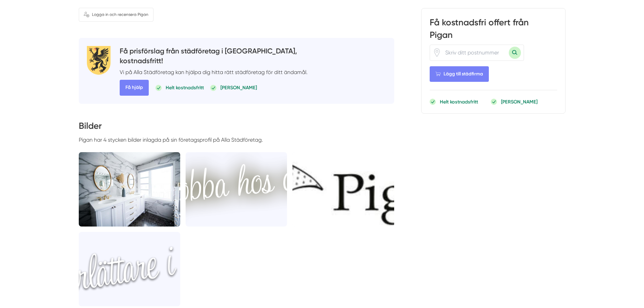  What do you see at coordinates (493, 30) in the screenshot?
I see `h3: Få kostnadsfri offert från Pigan` at bounding box center [493, 30].